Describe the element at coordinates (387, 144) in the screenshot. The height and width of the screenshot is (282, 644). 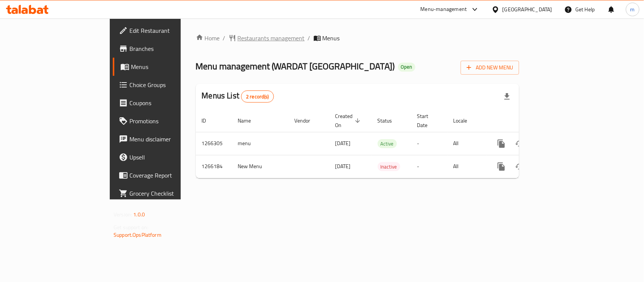
I see `div: Active` at that location.